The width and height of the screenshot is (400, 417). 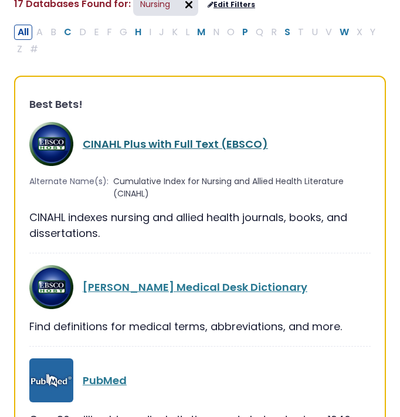 I want to click on button: Filter Results S, so click(x=287, y=32).